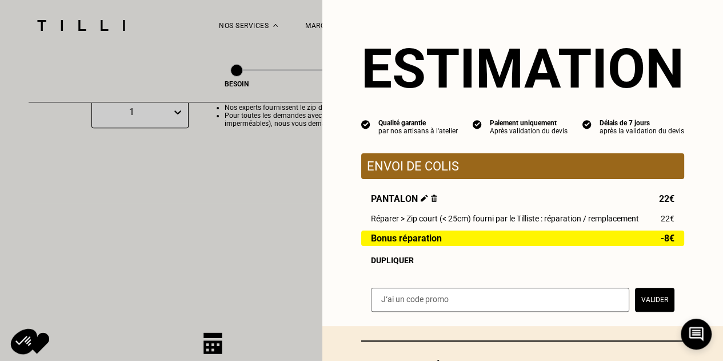 Image resolution: width=723 pixels, height=361 pixels. I want to click on div: par nos artisans à l'atelier, so click(418, 131).